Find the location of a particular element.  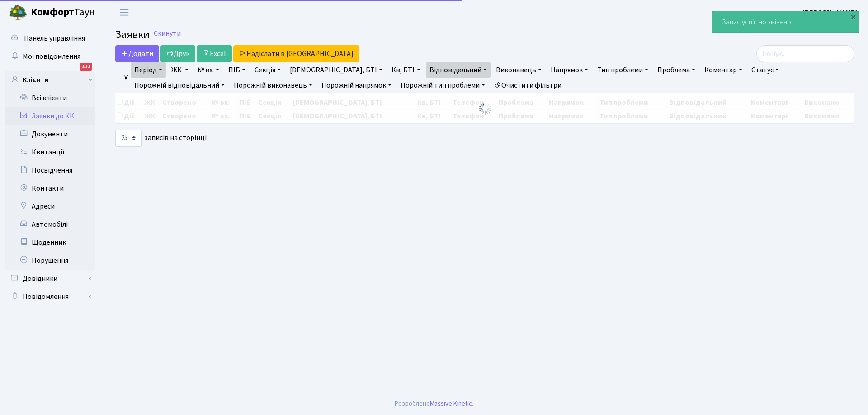

a: Порожній відповідальний is located at coordinates (180, 86).